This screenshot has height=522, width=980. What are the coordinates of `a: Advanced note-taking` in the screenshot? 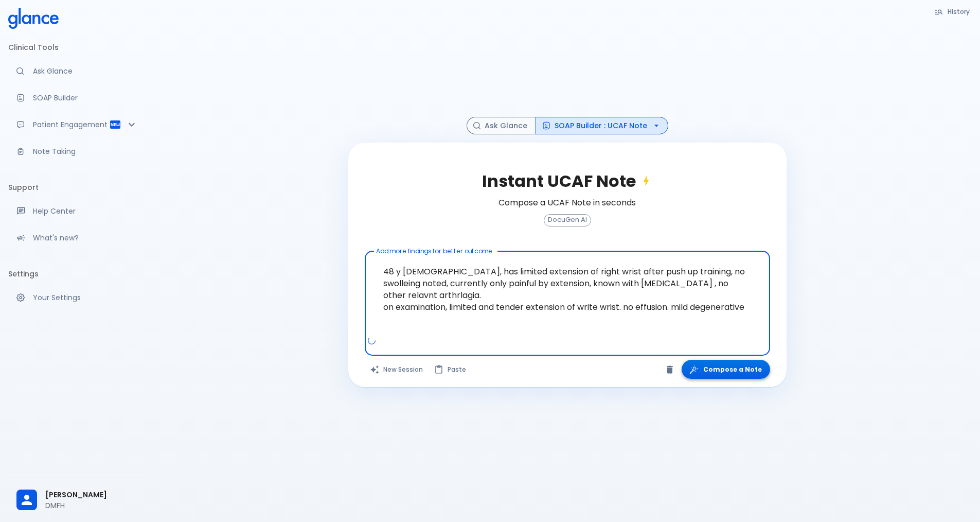 It's located at (77, 152).